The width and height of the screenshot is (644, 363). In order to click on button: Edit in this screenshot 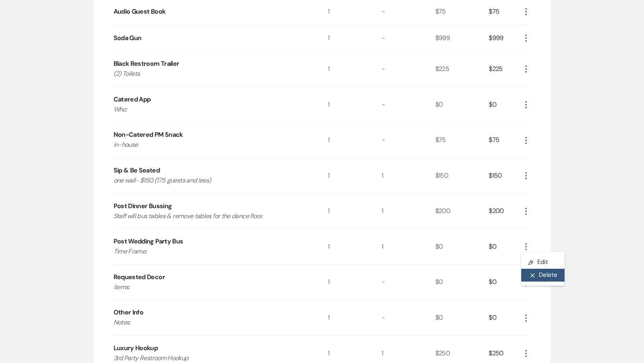, I will do `click(543, 263)`.